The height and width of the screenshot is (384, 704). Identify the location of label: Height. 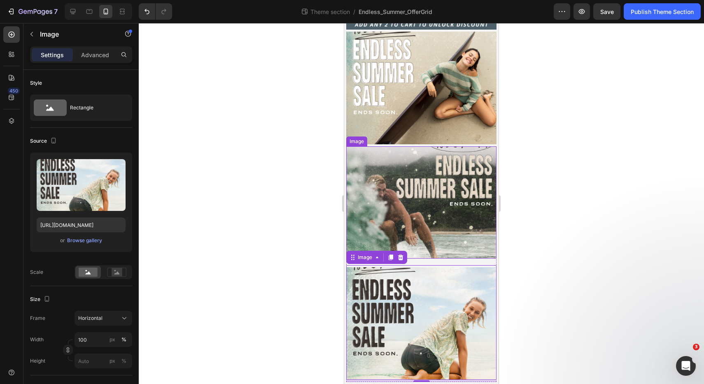
(37, 361).